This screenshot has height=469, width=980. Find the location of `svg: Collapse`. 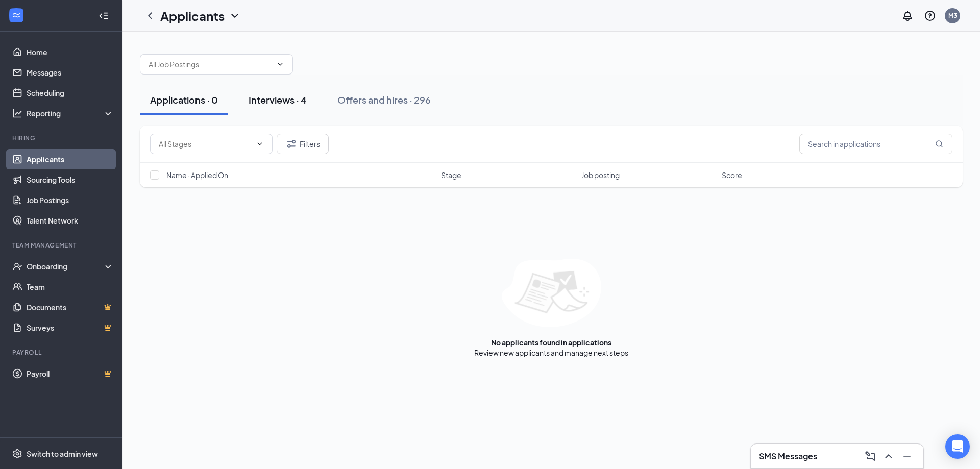

svg: Collapse is located at coordinates (104, 16).